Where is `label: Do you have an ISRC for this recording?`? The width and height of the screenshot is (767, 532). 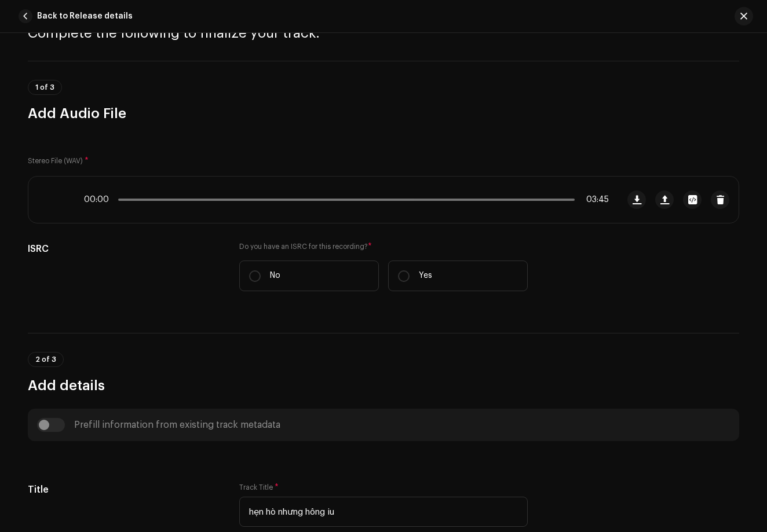 label: Do you have an ISRC for this recording? is located at coordinates (383, 247).